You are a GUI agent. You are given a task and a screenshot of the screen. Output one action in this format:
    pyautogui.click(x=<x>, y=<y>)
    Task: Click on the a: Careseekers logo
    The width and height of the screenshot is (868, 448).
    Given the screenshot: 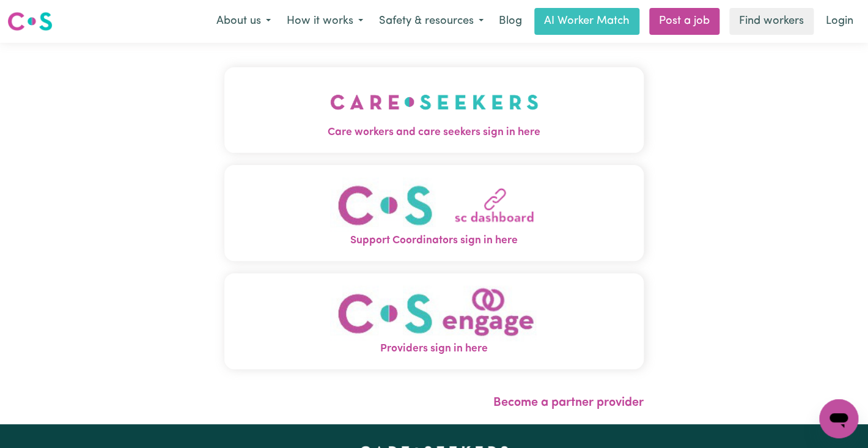 What is the action you would take?
    pyautogui.click(x=30, y=21)
    